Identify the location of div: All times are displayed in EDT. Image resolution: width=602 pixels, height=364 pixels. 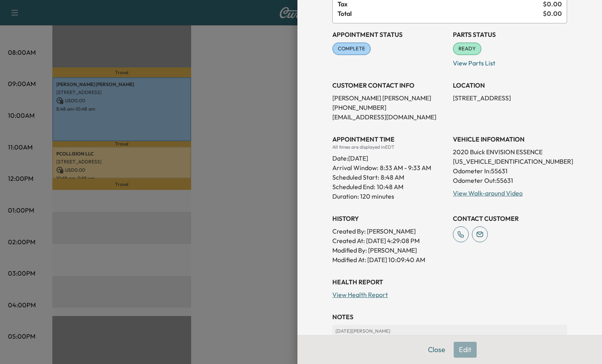
(389, 147).